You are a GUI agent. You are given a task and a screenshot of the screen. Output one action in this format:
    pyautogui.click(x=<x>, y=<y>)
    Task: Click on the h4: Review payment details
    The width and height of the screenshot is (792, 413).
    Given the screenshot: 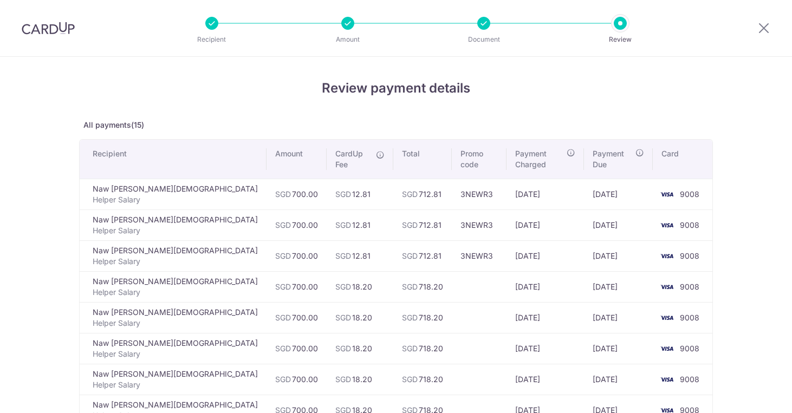 What is the action you would take?
    pyautogui.click(x=396, y=88)
    